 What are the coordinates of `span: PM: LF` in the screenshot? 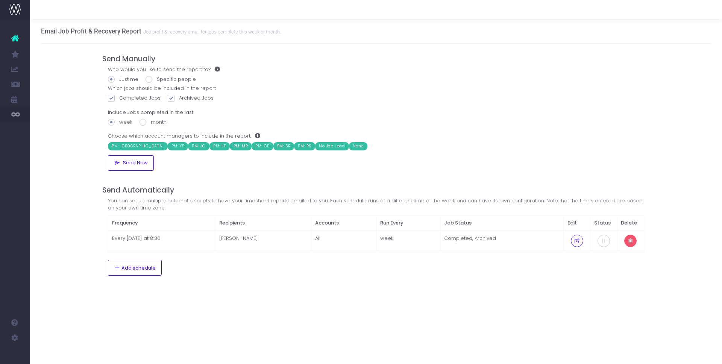 It's located at (220, 146).